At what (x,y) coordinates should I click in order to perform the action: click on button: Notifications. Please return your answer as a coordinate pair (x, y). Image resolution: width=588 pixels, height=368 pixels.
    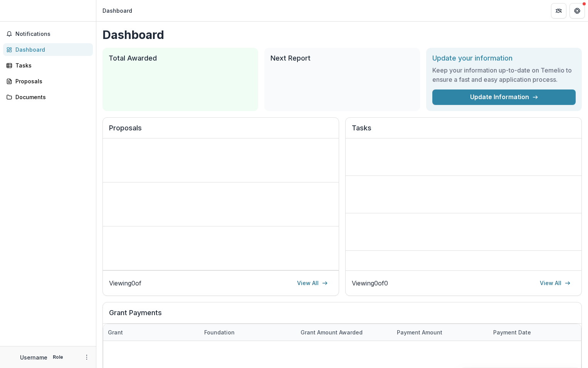
    Looking at the image, I should click on (48, 34).